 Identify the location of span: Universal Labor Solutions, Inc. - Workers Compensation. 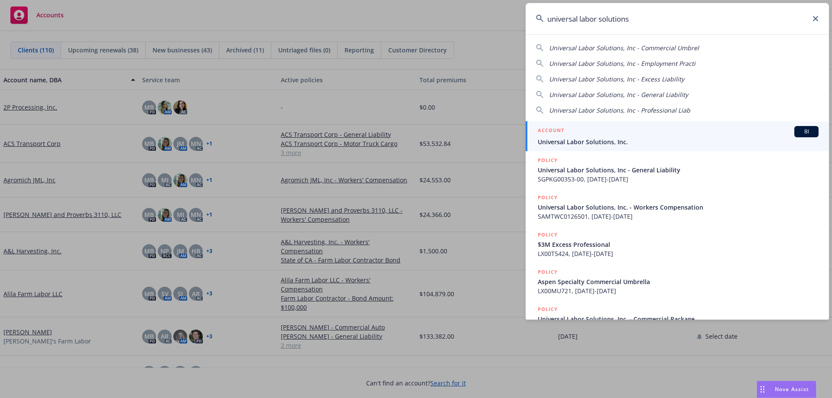
(678, 207).